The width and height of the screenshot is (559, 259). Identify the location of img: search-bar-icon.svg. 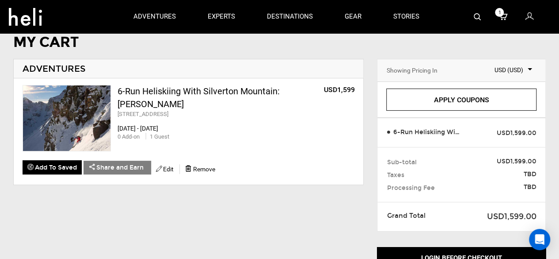
(478, 17).